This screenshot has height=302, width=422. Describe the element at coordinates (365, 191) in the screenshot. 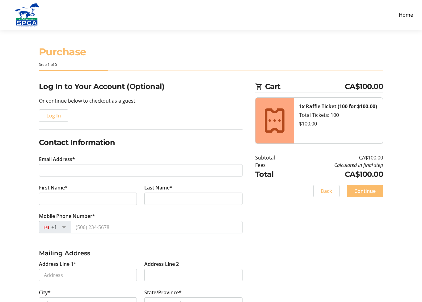

I see `span: Continue` at that location.